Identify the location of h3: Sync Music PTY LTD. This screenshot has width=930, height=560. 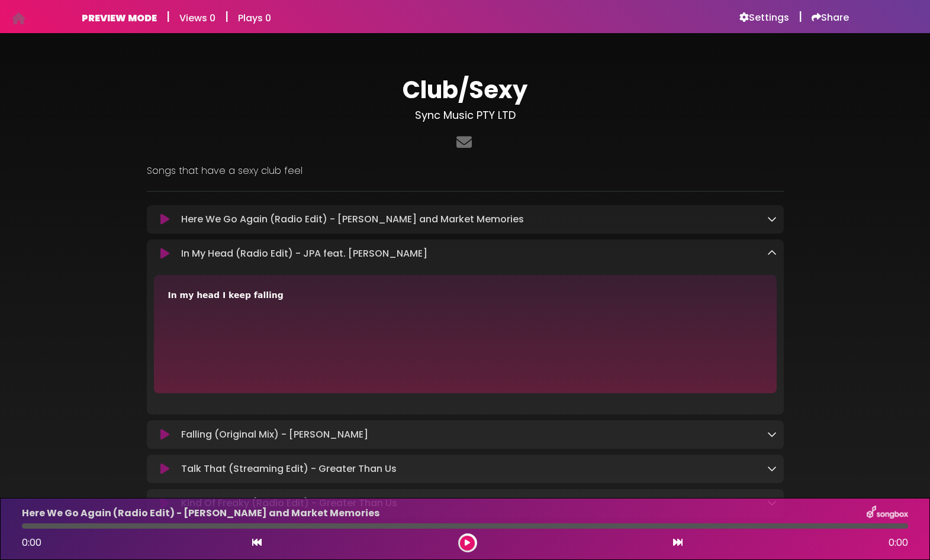
(465, 115).